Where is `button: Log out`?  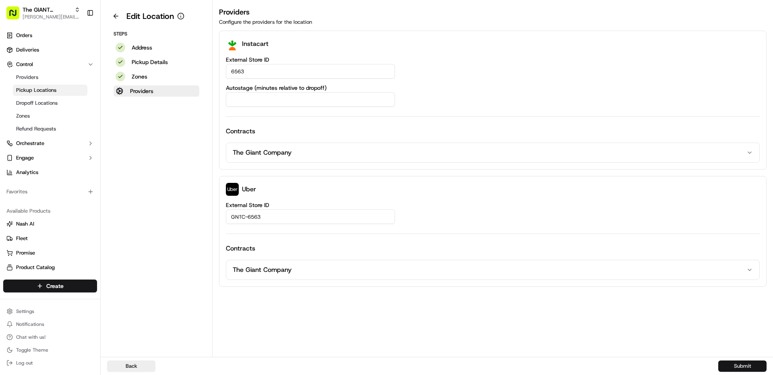 button: Log out is located at coordinates (50, 363).